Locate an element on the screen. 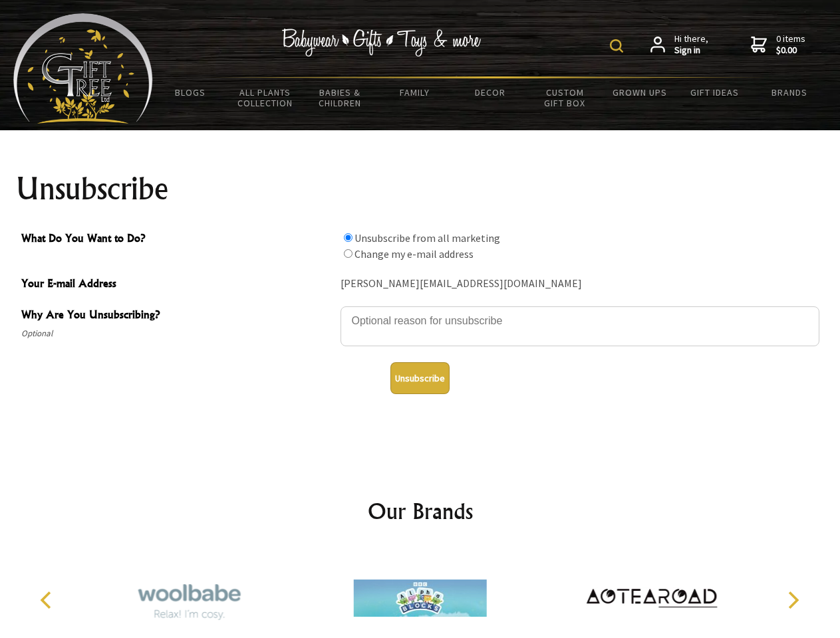  a: Family is located at coordinates (415, 93).